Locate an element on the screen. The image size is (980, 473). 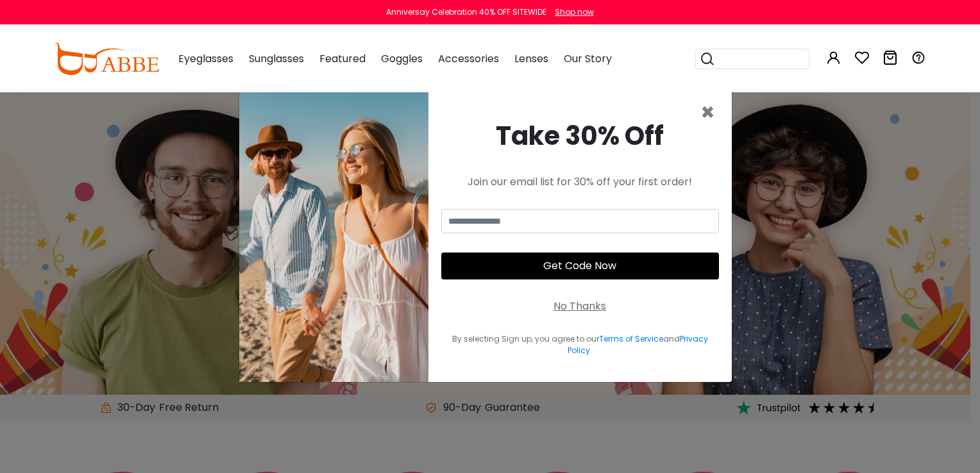
div: Take 30% Off is located at coordinates (580, 136).